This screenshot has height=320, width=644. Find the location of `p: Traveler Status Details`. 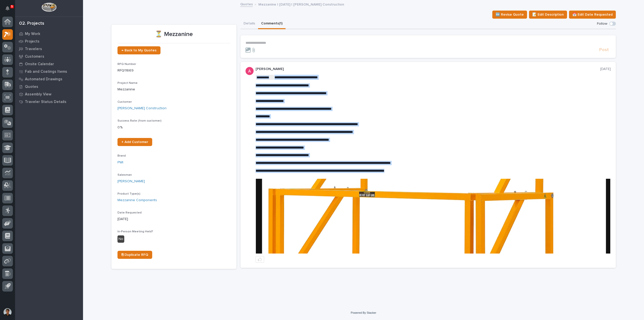

p: Traveler Status Details is located at coordinates (46, 102).